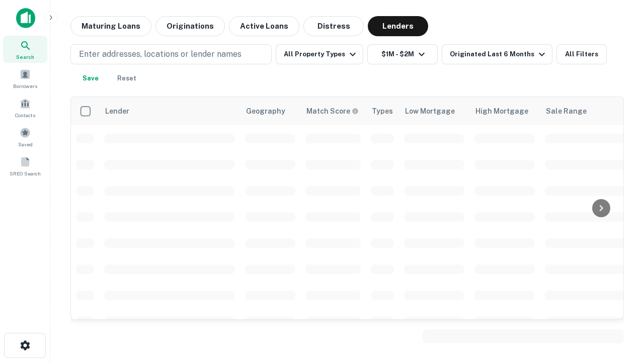  I want to click on div: Lender, so click(117, 111).